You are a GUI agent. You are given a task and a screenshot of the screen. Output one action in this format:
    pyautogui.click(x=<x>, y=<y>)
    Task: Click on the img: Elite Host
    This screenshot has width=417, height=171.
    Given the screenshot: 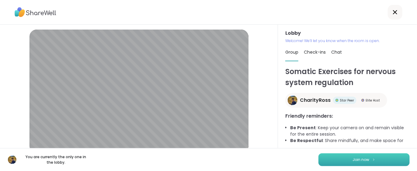 What is the action you would take?
    pyautogui.click(x=363, y=100)
    